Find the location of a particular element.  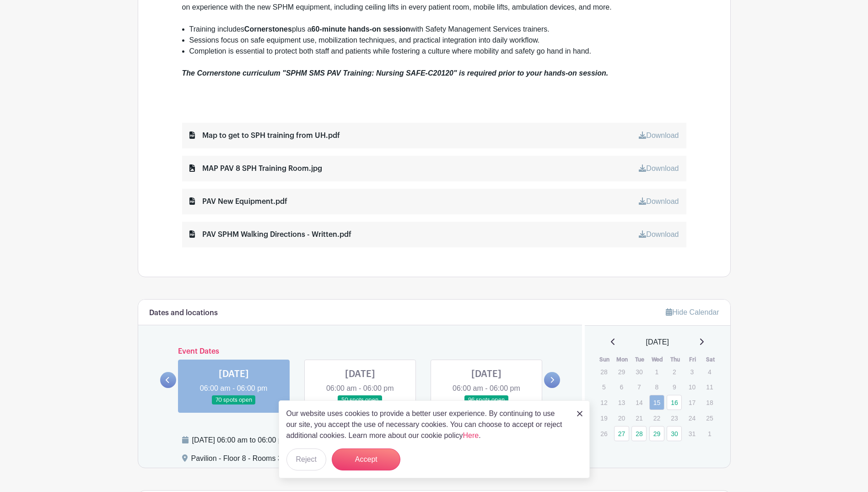

p: 5 is located at coordinates (604, 386).